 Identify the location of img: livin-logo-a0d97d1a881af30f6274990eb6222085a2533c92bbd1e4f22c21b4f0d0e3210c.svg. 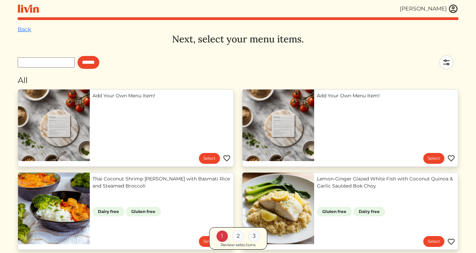
(28, 8).